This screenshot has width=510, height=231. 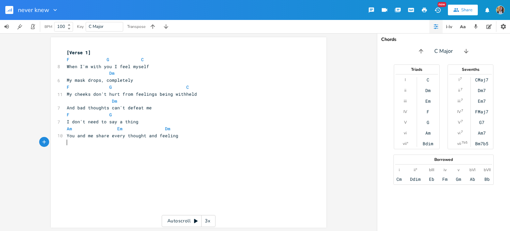 What do you see at coordinates (470, 69) in the screenshot?
I see `div: Sevenths` at bounding box center [470, 69].